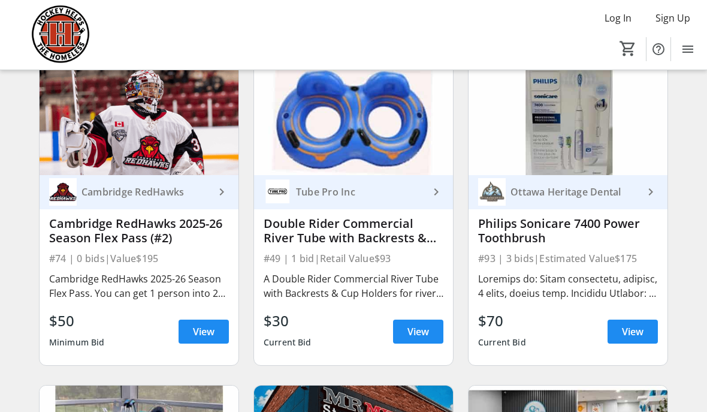 Image resolution: width=707 pixels, height=412 pixels. Describe the element at coordinates (139, 231) in the screenshot. I see `div: Cambridge RedHawks 2025-26 Season Flex Pass (#2)` at that location.